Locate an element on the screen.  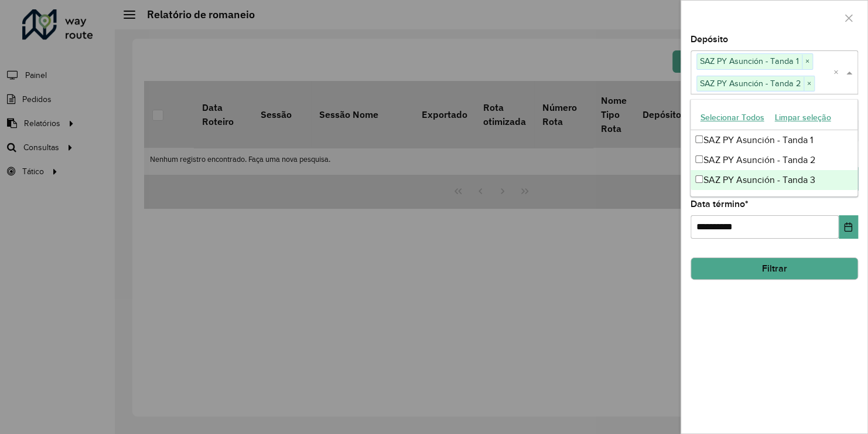
div: SAZ PY Asunción - Tanda 2 is located at coordinates (773, 160).